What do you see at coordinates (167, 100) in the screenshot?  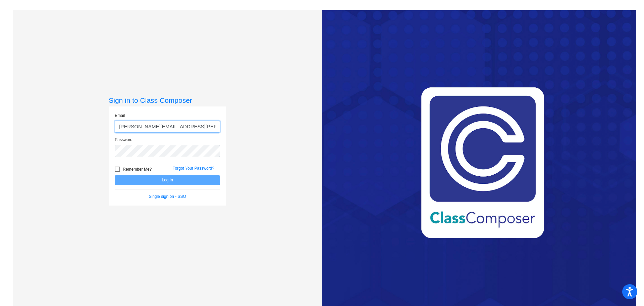 I see `h3: Sign in to Class Composer` at bounding box center [167, 100].